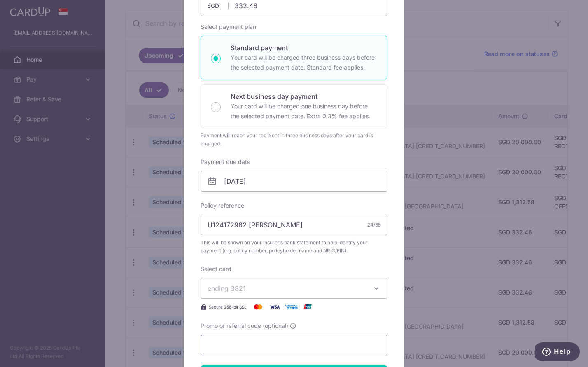 The height and width of the screenshot is (367, 588). Describe the element at coordinates (228, 27) in the screenshot. I see `label: Select payment plan` at that location.